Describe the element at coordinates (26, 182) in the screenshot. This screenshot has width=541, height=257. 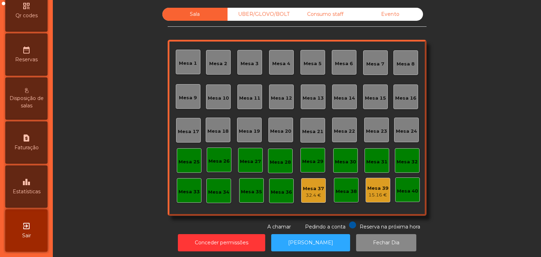
I see `i: leaderboard` at that location.